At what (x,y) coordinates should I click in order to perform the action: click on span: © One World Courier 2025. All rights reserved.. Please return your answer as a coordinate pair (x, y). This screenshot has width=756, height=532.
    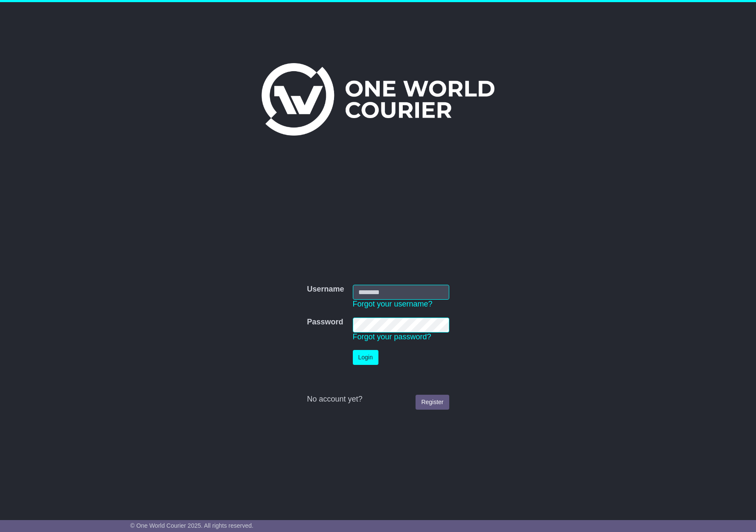
    Looking at the image, I should click on (192, 526).